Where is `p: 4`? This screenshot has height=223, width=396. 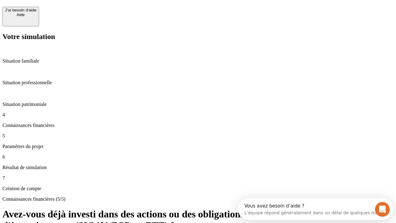
p: 4 is located at coordinates (198, 115).